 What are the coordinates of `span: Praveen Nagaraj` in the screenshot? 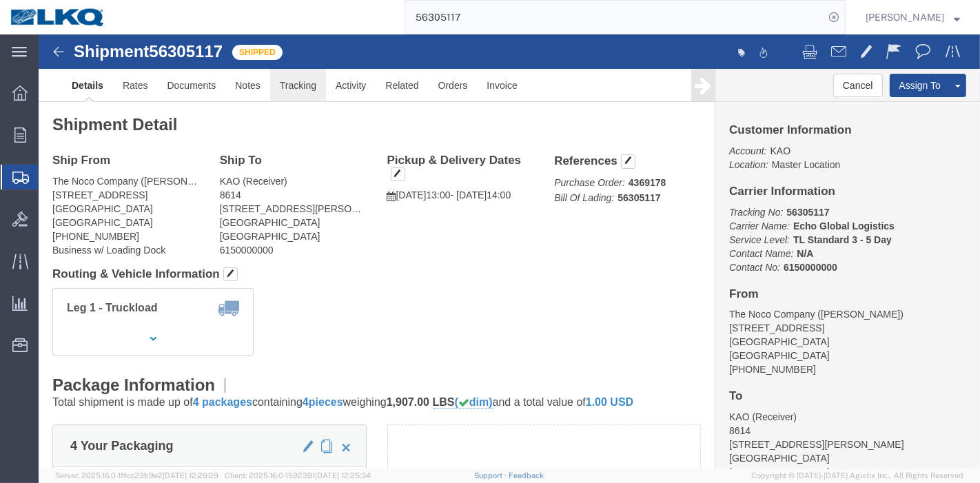 It's located at (905, 17).